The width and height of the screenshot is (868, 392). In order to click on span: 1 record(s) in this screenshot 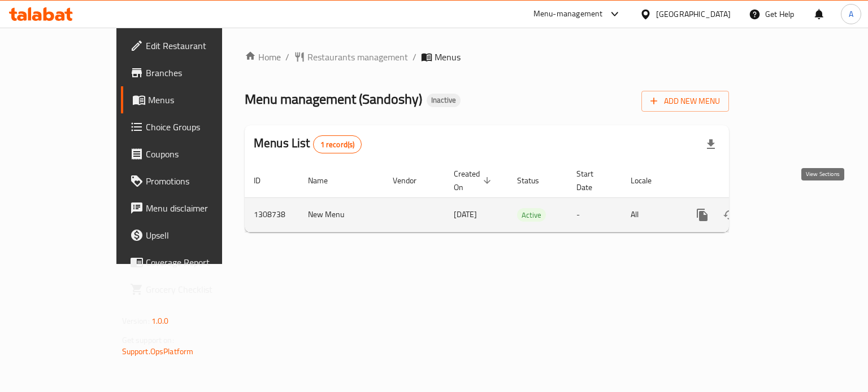, I will do `click(337, 144)`.